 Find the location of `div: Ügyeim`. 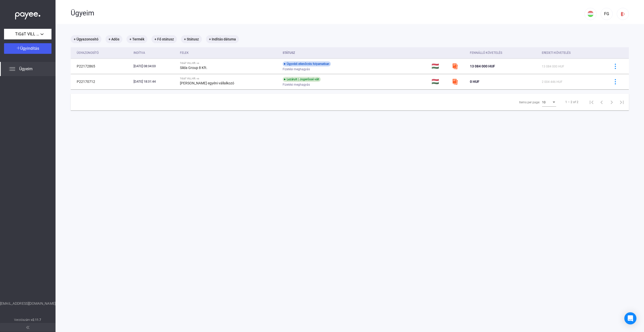

div: Ügyeim is located at coordinates (328, 13).